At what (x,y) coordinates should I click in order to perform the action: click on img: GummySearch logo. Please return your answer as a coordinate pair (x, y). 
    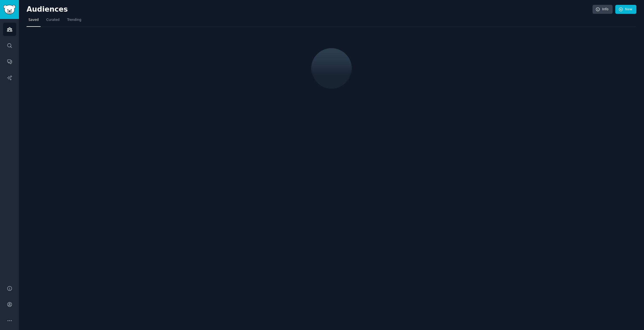
    Looking at the image, I should click on (10, 10).